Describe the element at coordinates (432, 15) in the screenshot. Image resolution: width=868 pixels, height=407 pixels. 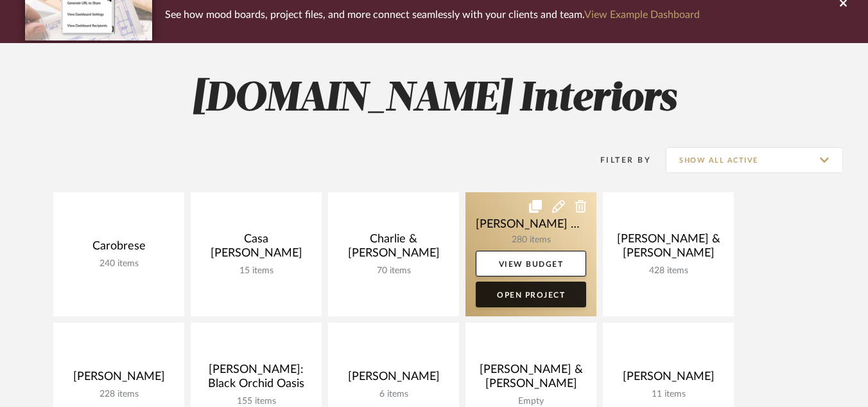
I see `p: See how mood boards, project files, and more connect seamlessly with your clients and team.` at that location.